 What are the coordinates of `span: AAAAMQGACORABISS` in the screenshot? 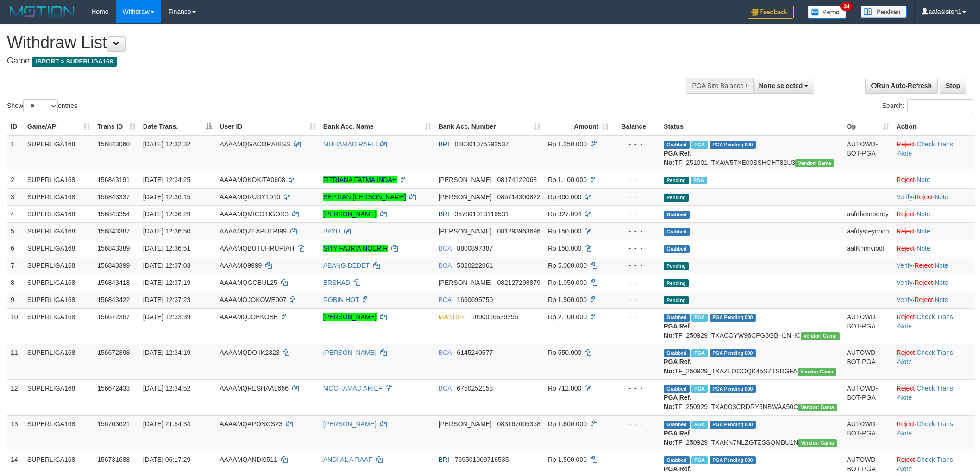 It's located at (254, 144).